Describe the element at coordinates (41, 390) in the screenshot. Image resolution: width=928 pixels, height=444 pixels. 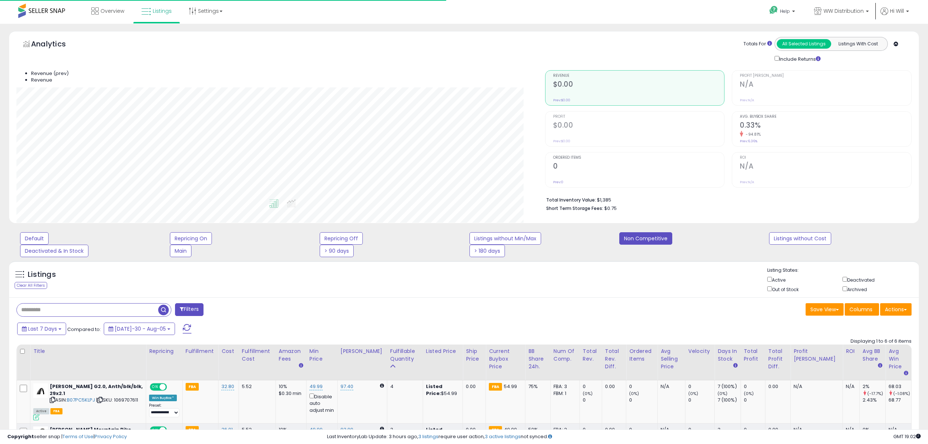
I see `img: 31aXg8IupdL._SL40_.jpg` at that location.